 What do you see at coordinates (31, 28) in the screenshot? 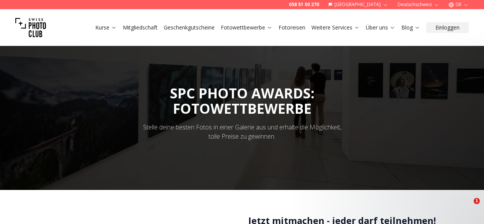
I see `img: Swiss photo club` at bounding box center [31, 28].